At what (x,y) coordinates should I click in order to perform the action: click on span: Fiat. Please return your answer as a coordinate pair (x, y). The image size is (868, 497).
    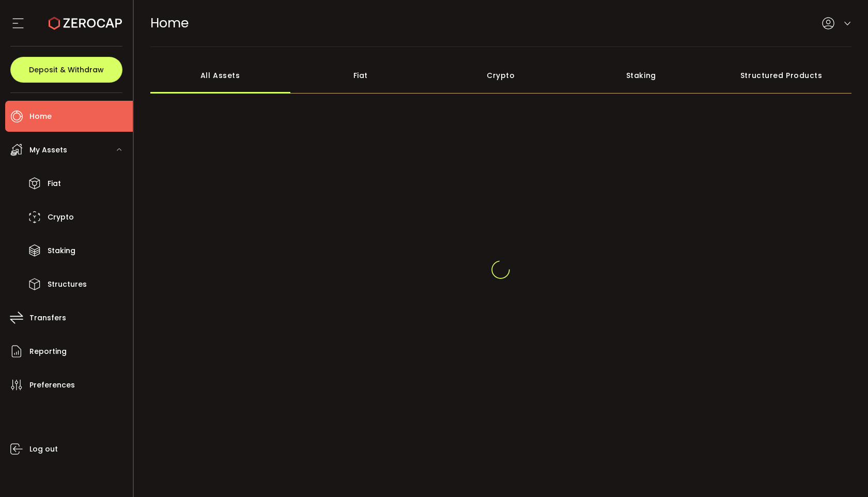
    Looking at the image, I should click on (54, 184).